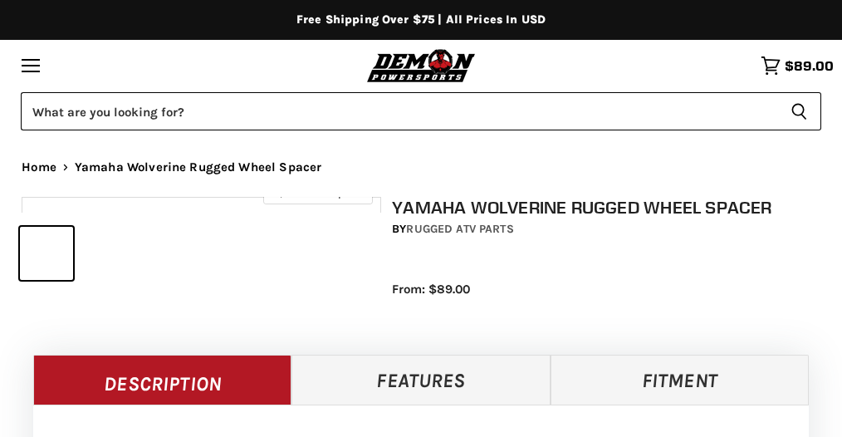 The width and height of the screenshot is (842, 437). What do you see at coordinates (421, 65) in the screenshot?
I see `img: Demon Powersports` at bounding box center [421, 65].